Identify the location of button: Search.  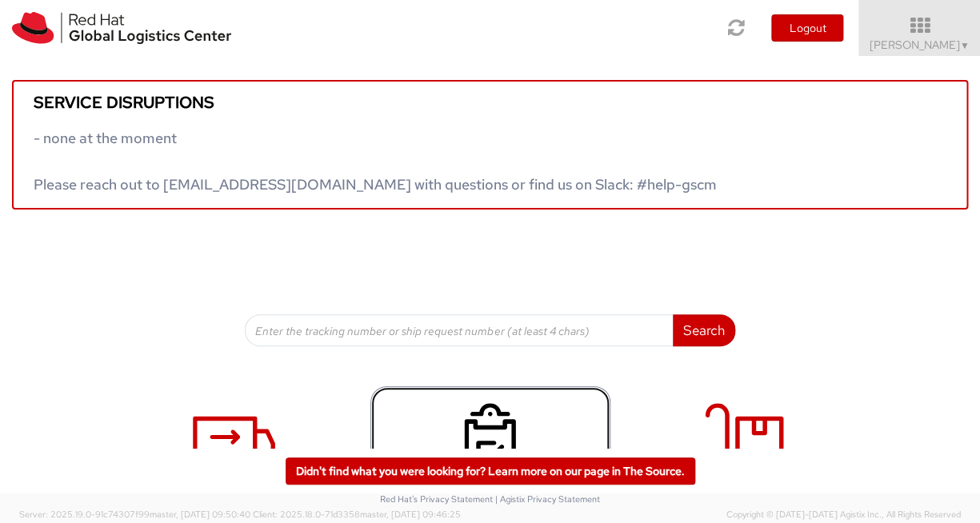
(704, 330).